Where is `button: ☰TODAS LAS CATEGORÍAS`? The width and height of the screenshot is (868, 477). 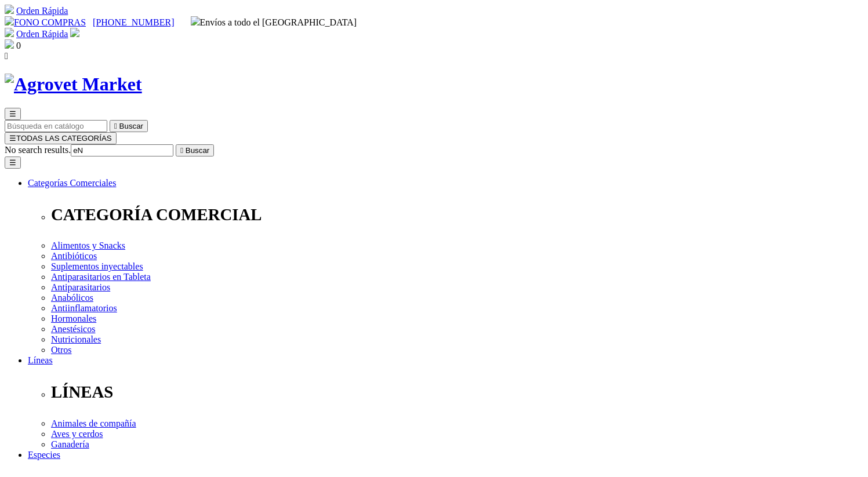
button: ☰TODAS LAS CATEGORÍAS is located at coordinates (61, 138).